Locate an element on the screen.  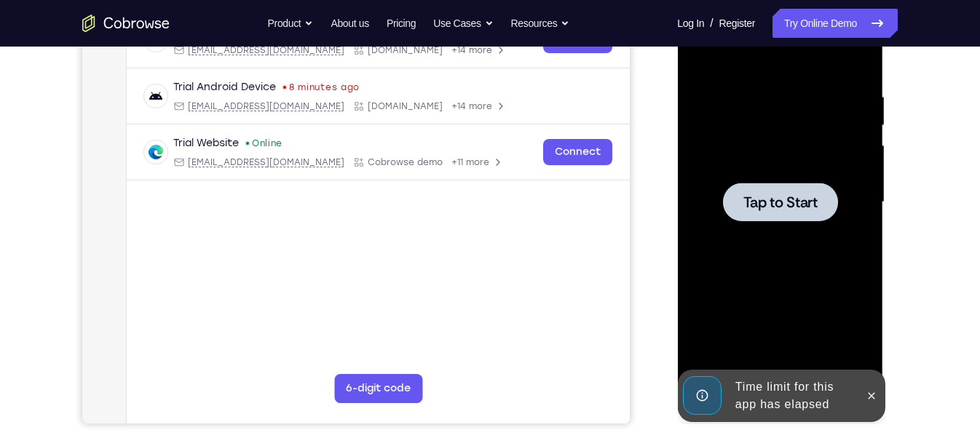
a: Log In is located at coordinates (690, 23).